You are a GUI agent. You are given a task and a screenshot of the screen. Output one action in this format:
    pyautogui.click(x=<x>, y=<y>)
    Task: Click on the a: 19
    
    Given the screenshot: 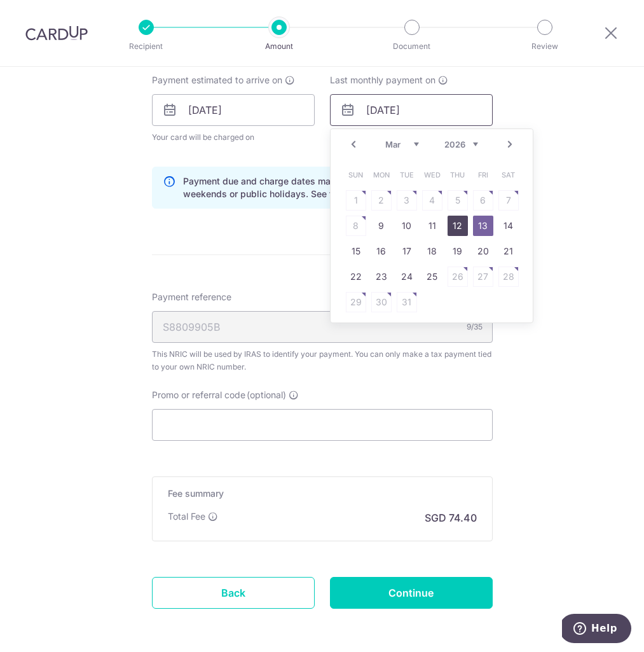 What is the action you would take?
    pyautogui.click(x=457, y=251)
    